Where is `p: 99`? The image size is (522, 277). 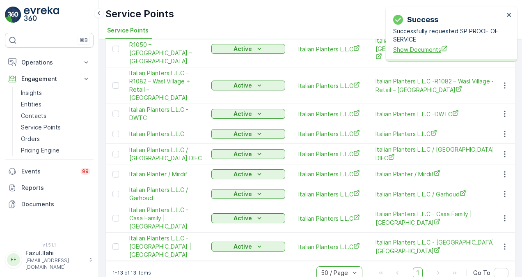 p: 99 is located at coordinates (85, 171).